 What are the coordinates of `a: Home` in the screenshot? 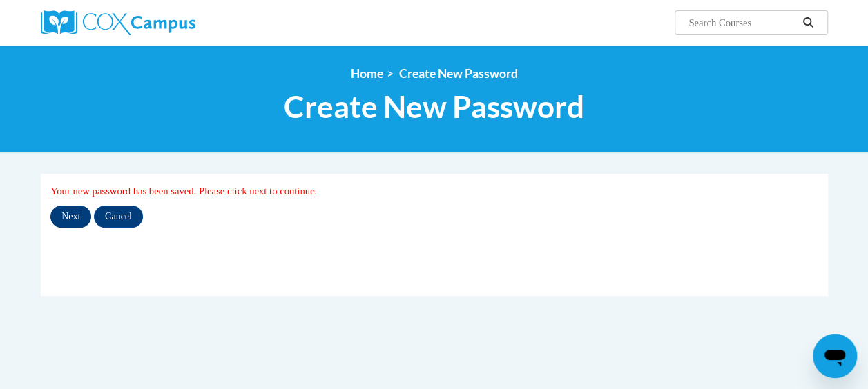 It's located at (367, 73).